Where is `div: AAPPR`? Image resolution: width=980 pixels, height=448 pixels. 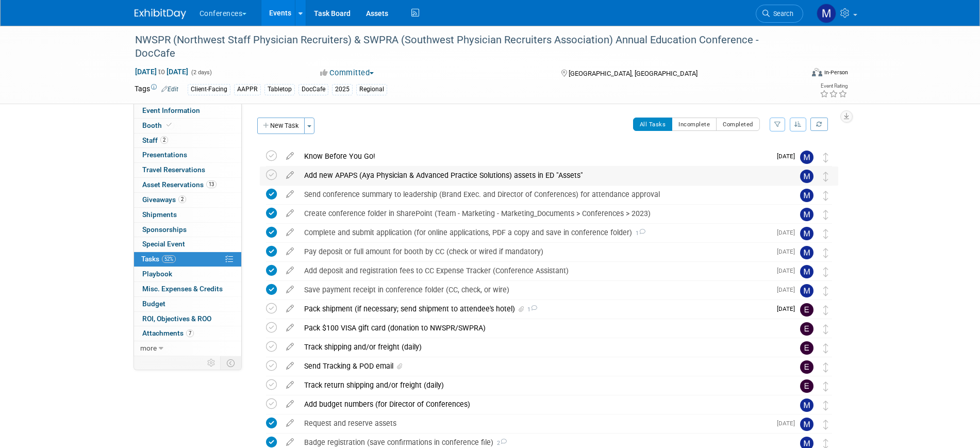 div: AAPPR is located at coordinates (247, 89).